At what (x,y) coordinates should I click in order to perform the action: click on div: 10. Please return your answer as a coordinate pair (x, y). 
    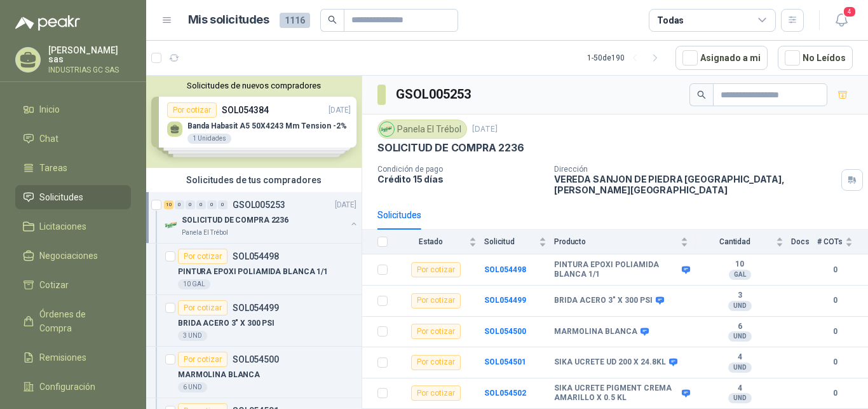
    Looking at the image, I should click on (169, 204).